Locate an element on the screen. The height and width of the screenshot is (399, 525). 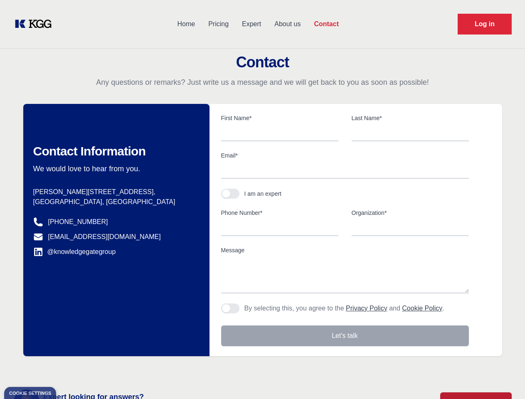
label: First Name* is located at coordinates (280, 118).